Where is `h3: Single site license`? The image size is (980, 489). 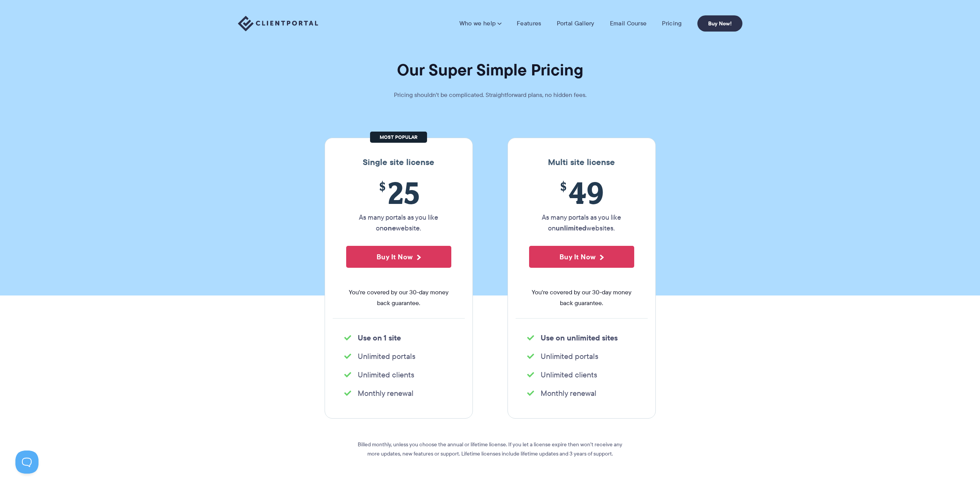
h3: Single site license is located at coordinates (398, 162).